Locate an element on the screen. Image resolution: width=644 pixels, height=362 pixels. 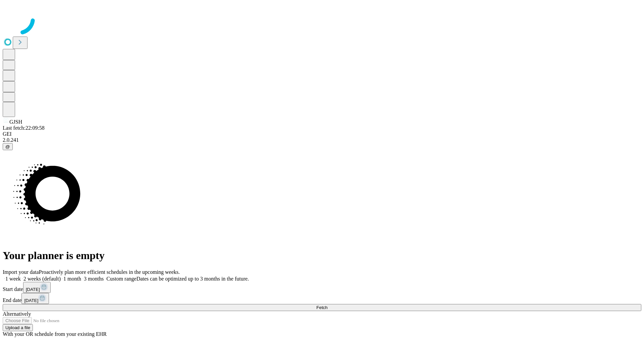
span: Alternatively is located at coordinates (17, 314).